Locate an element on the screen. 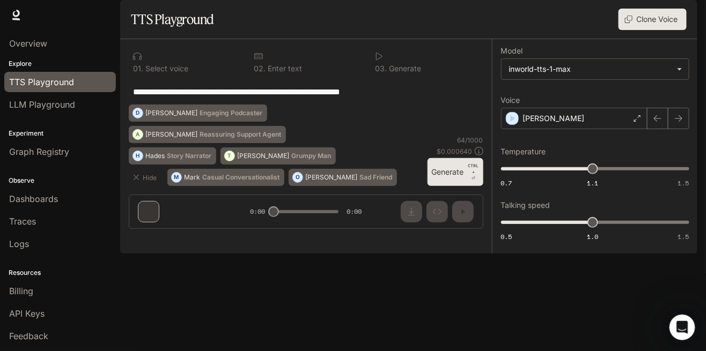 The width and height of the screenshot is (706, 351). p: Enter text is located at coordinates (284, 69).